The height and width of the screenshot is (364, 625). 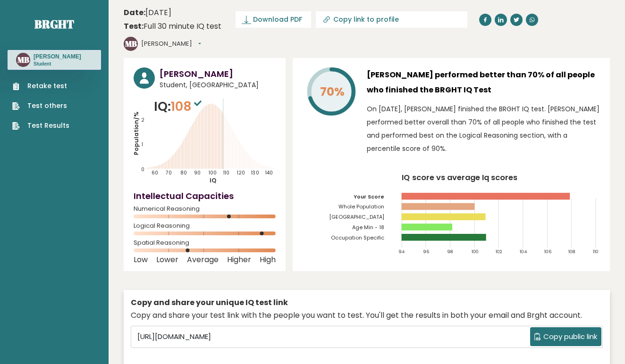 I want to click on tspan: IQ score vs average Iq scores, so click(x=460, y=177).